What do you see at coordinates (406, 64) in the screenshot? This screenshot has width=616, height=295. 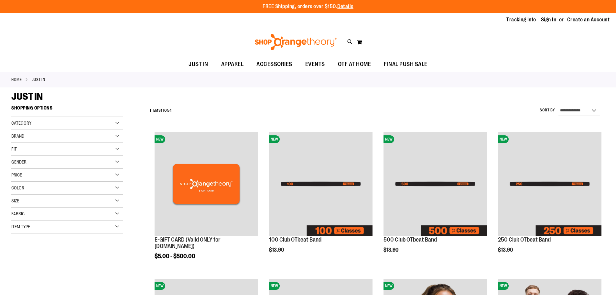 I see `span: FINAL PUSH SALE` at bounding box center [406, 64].